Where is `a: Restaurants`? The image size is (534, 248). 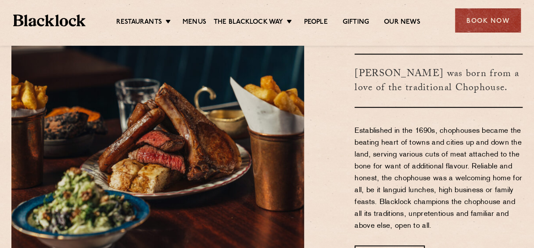 a: Restaurants is located at coordinates (139, 23).